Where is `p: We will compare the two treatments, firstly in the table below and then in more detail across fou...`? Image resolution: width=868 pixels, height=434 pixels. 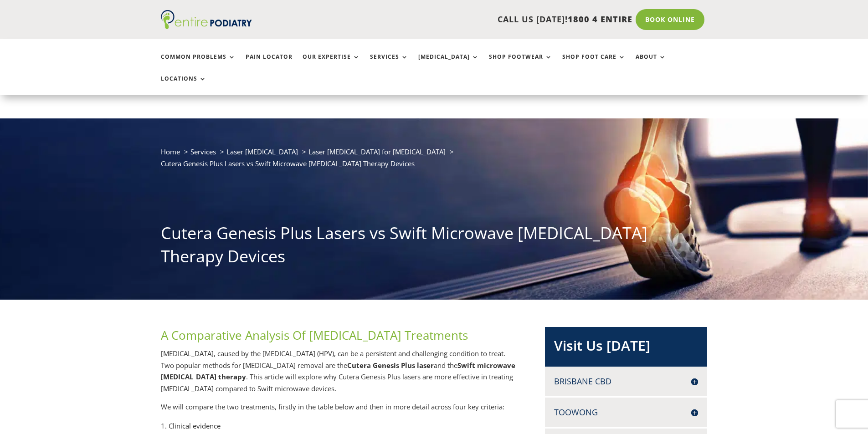
p: We will compare the two treatments, firstly in the table below and then in more detail across fou... is located at coordinates (338, 410).